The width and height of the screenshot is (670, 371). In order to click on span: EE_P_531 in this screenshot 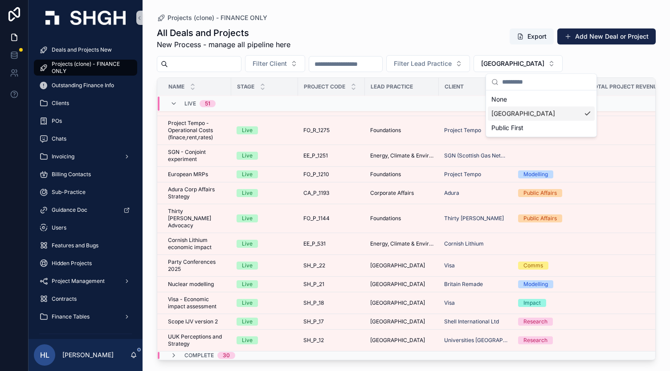, I will do `click(314, 244)`.